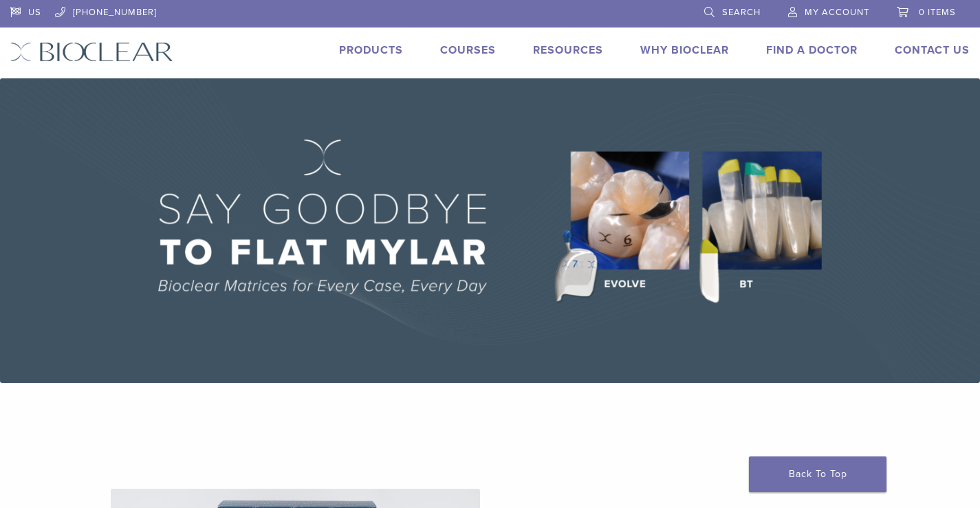  I want to click on span: My Account, so click(837, 13).